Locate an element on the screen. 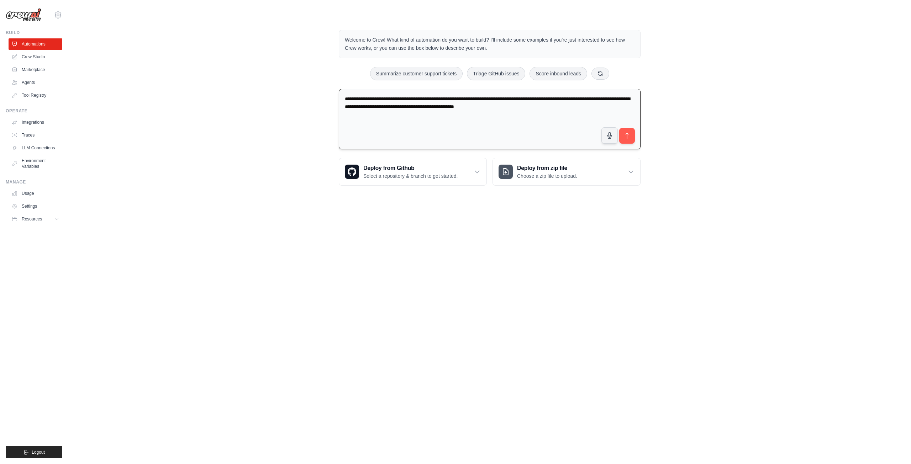 This screenshot has width=911, height=464. button: Logout is located at coordinates (34, 453).